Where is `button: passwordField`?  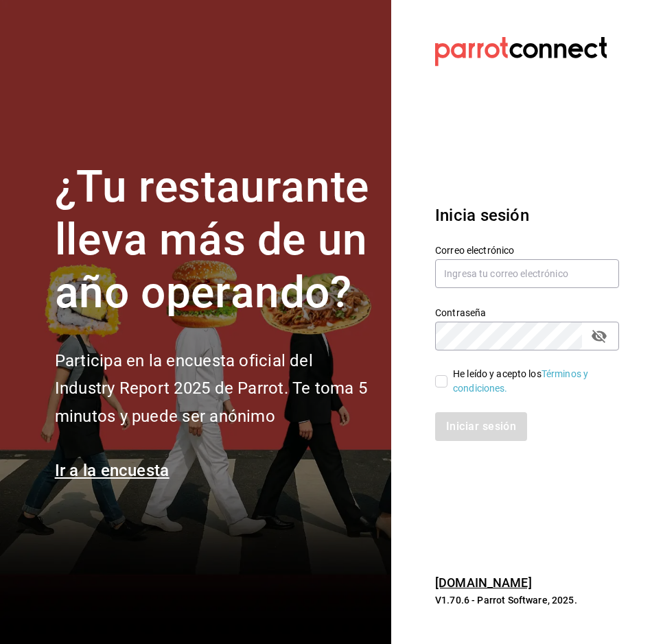
button: passwordField is located at coordinates (599, 336).